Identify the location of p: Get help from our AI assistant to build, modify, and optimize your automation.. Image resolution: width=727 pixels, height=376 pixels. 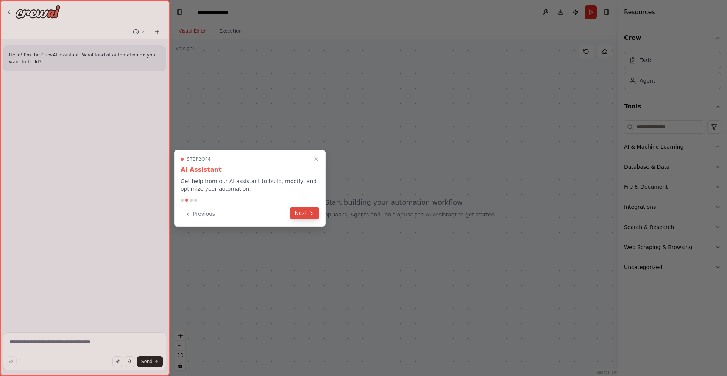
(250, 185).